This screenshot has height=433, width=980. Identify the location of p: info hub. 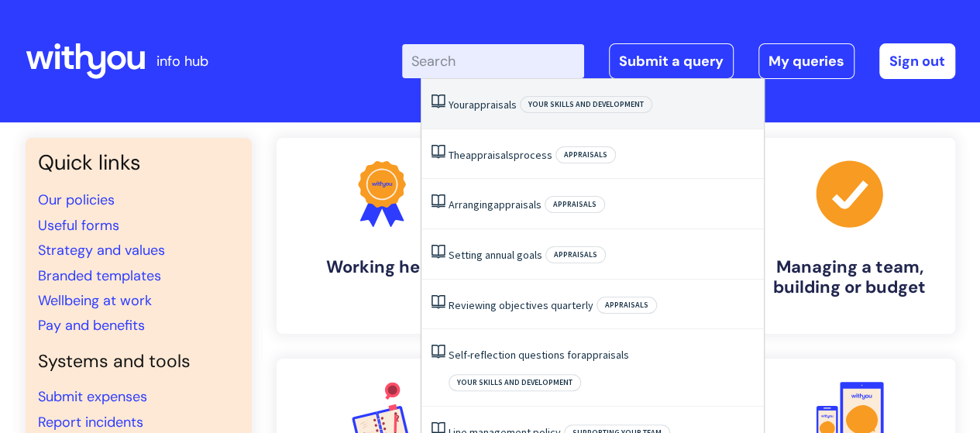
(182, 62).